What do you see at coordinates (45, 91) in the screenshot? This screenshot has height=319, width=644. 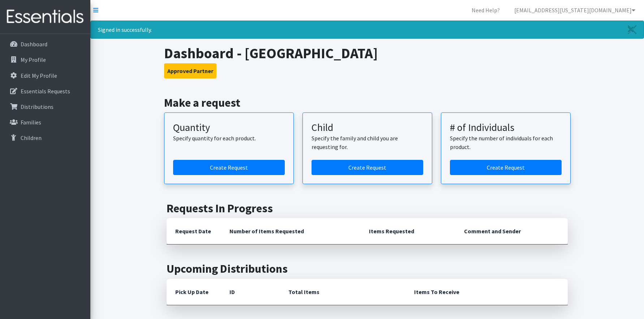 I see `a: Essentials Requests` at bounding box center [45, 91].